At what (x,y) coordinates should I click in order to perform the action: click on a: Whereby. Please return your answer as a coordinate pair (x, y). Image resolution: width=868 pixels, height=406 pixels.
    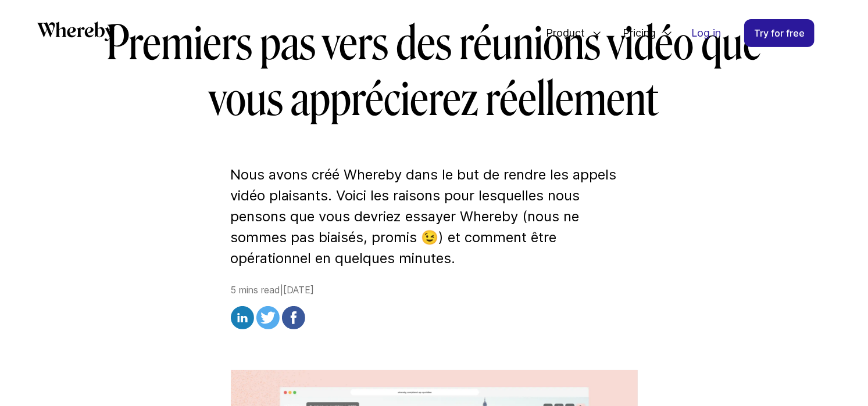
    Looking at the image, I should click on (75, 33).